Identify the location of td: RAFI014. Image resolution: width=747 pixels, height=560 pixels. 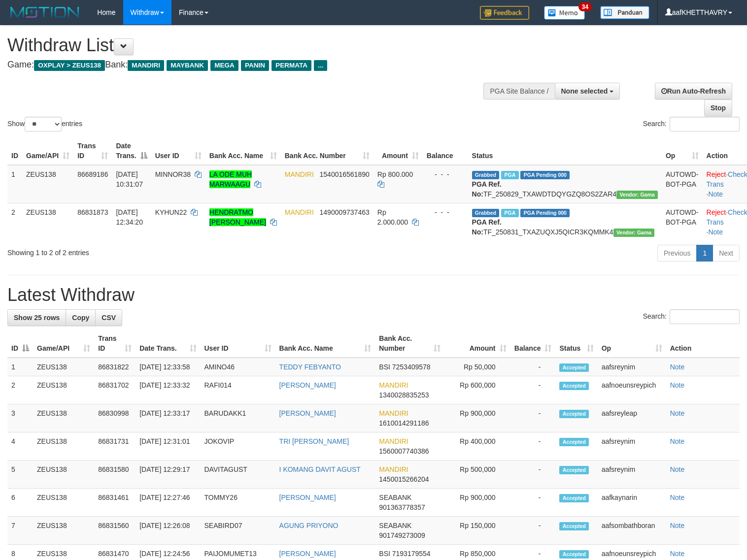
(238, 390).